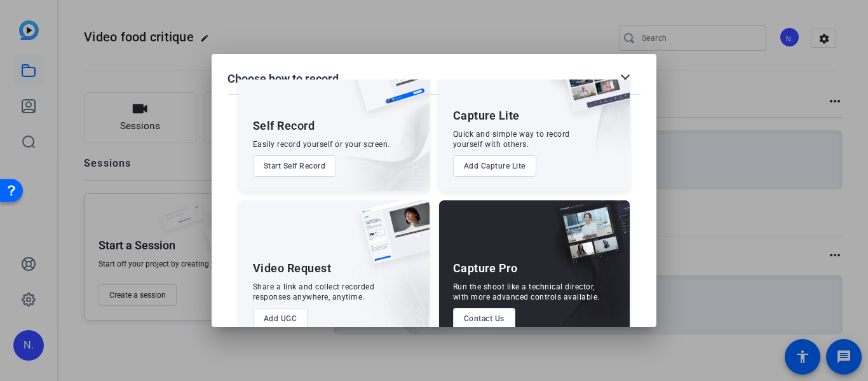  Describe the element at coordinates (314, 292) in the screenshot. I see `div: Share a link and collect recorded responses anywhere, anytime.` at that location.